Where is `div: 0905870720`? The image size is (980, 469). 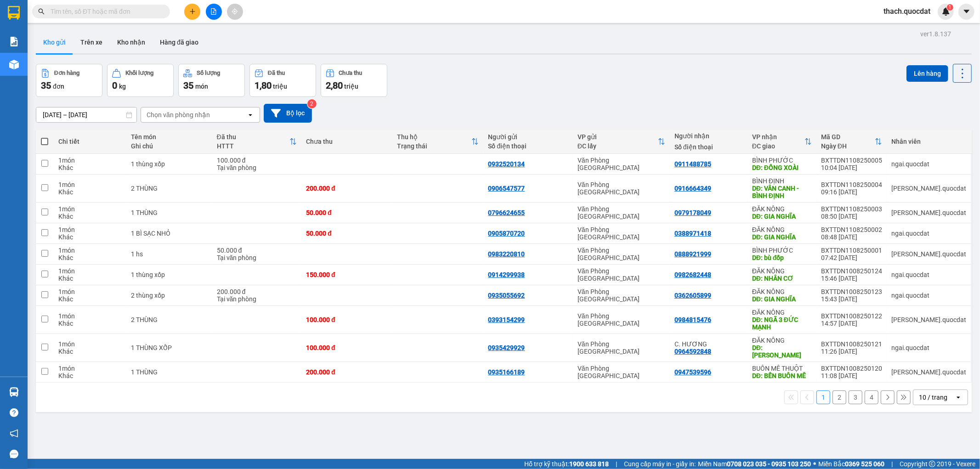
div: 0905870720 is located at coordinates (507, 233).